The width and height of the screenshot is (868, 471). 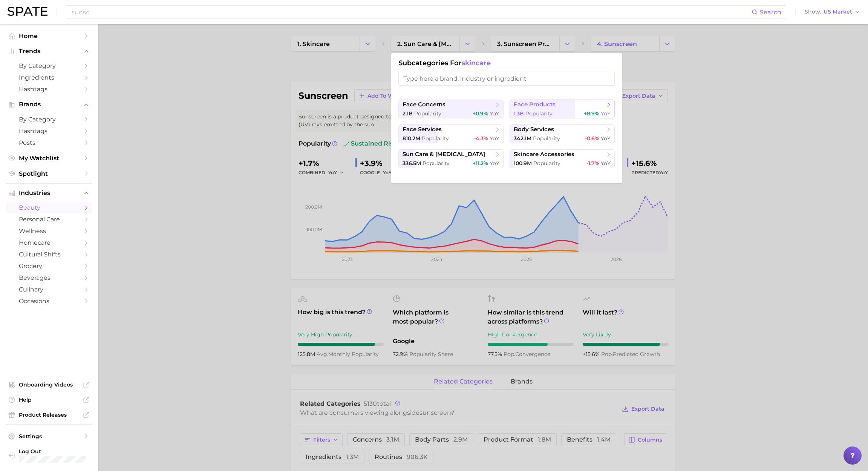 I want to click on a: Home, so click(x=49, y=36).